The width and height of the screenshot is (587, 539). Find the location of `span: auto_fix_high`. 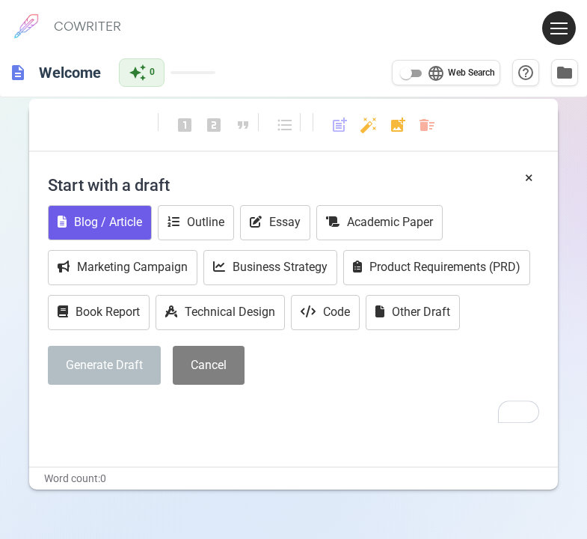

span: auto_fix_high is located at coordinates (369, 125).